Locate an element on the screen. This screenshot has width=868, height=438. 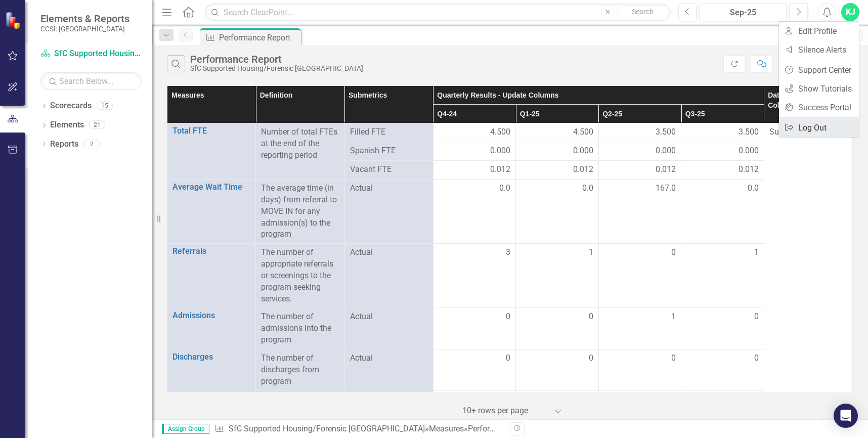
span: Vacant FTE is located at coordinates (389, 170).